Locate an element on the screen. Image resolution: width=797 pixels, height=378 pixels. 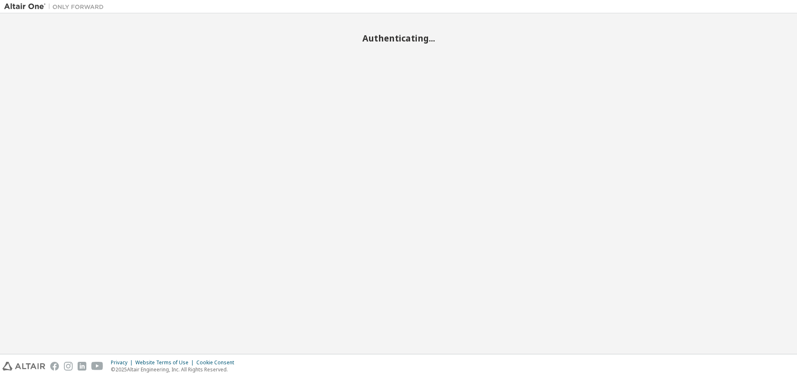
img: Altair One is located at coordinates (56, 7).